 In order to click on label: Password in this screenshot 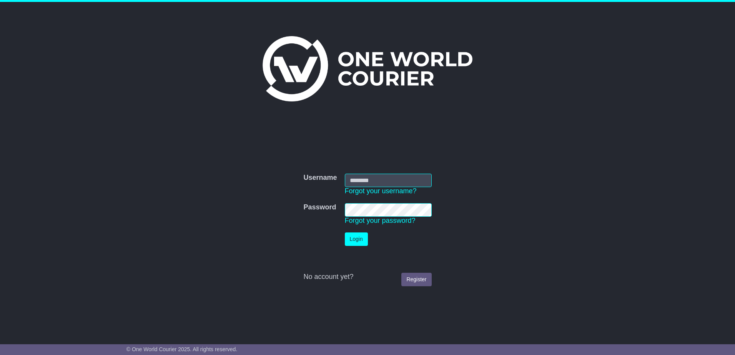, I will do `click(319, 207)`.